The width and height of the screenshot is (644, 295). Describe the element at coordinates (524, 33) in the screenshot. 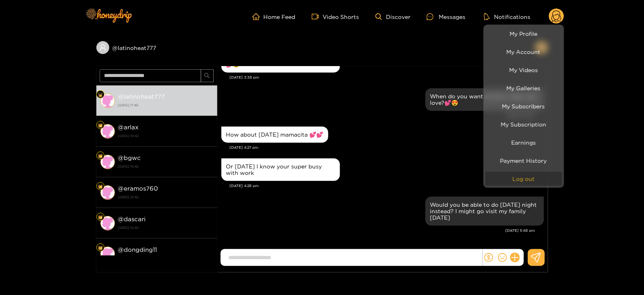

I see `a: My Profile` at that location.